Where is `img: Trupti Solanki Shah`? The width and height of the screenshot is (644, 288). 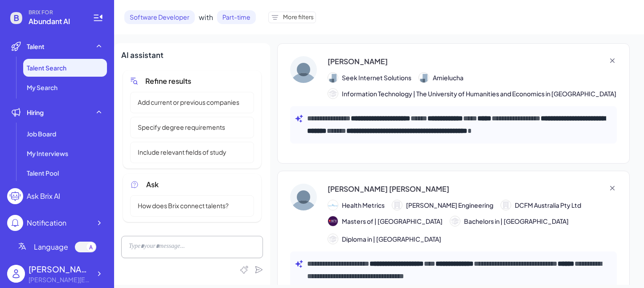 img: Trupti Solanki Shah is located at coordinates (303, 197).